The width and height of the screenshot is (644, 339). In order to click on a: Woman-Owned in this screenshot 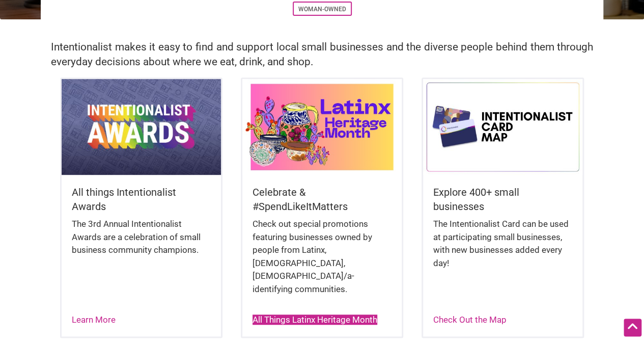, I will do `click(323, 9)`.